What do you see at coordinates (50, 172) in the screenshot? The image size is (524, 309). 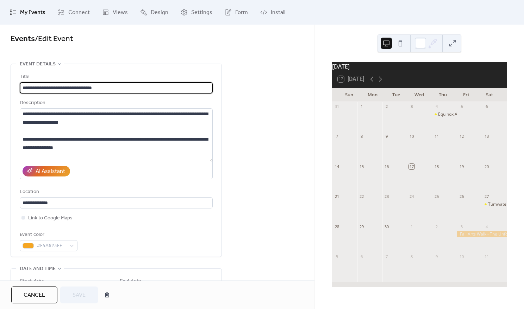 I see `div: AI Assistant` at bounding box center [50, 172].